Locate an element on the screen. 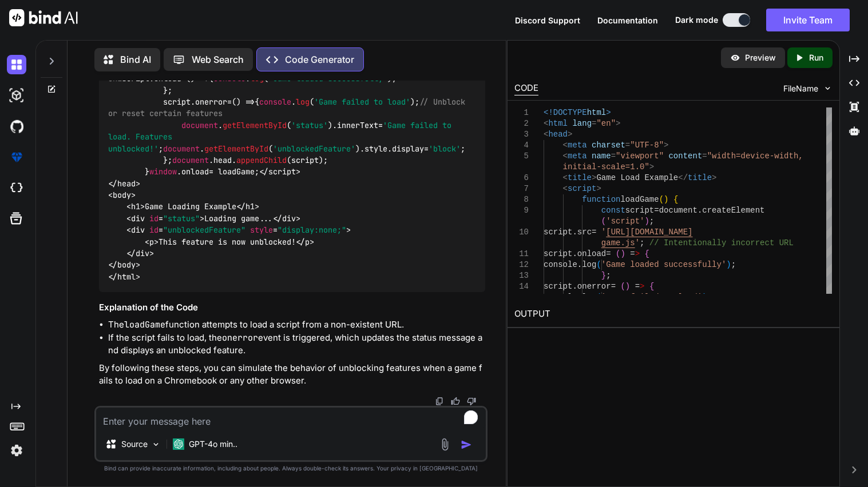 This screenshot has width=868, height=487. img: darkAi-studio is located at coordinates (17, 95).